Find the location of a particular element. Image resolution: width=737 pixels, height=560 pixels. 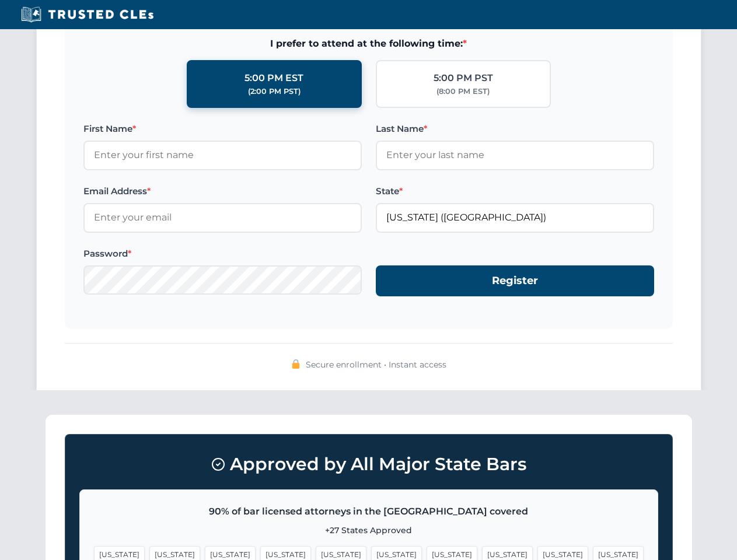

input: Enter your first name is located at coordinates (222, 155).